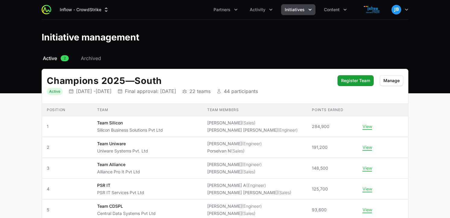  Describe the element at coordinates (67, 168) in the screenshot. I see `span: 3` at that location.